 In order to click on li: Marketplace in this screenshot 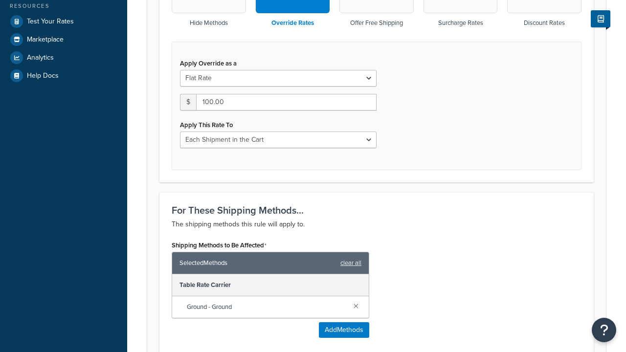, I will do `click(64, 40)`.